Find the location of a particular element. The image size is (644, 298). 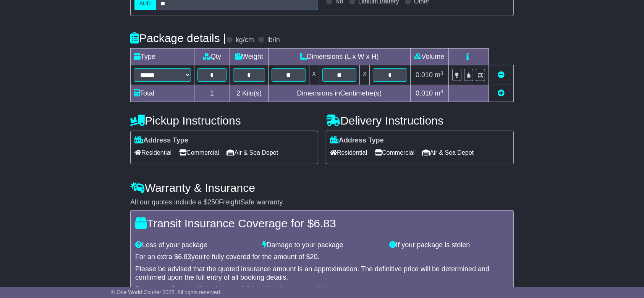

span: © One World Courier 2025. All rights reserved. is located at coordinates (166, 292).